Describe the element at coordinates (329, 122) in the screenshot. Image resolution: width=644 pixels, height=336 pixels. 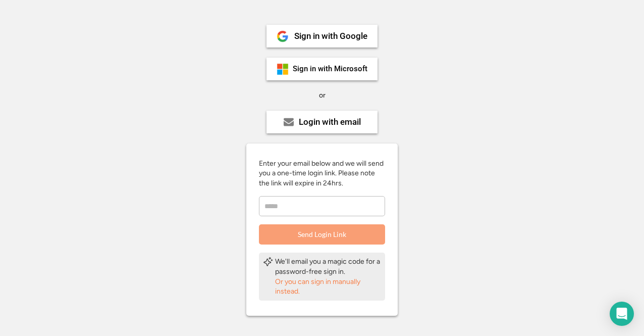
I see `div: Login with email` at that location.